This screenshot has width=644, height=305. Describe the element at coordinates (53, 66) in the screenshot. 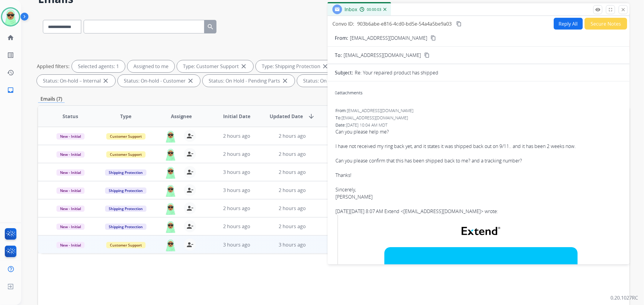

I see `p: Applied filters:` at that location.